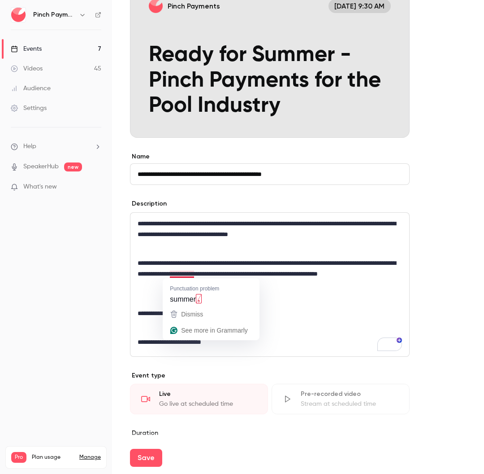 The height and width of the screenshot is (474, 484). Describe the element at coordinates (18, 15) in the screenshot. I see `img: Pinch Payments` at that location.